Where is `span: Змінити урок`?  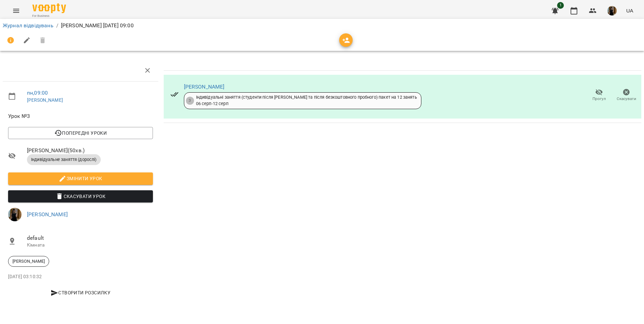 span: Змінити урок is located at coordinates (81, 178).